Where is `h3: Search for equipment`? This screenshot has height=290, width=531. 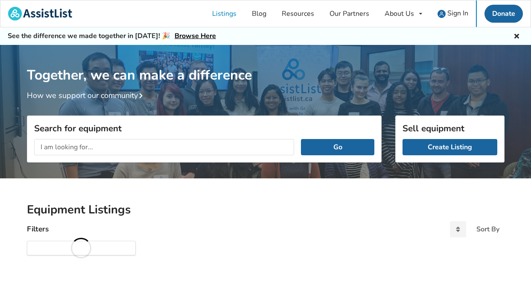 h3: Search for equipment is located at coordinates (204, 128).